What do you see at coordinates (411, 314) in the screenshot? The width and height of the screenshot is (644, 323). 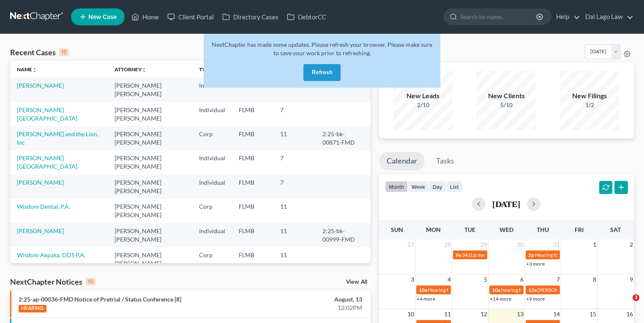 I see `span: 10` at bounding box center [411, 314].